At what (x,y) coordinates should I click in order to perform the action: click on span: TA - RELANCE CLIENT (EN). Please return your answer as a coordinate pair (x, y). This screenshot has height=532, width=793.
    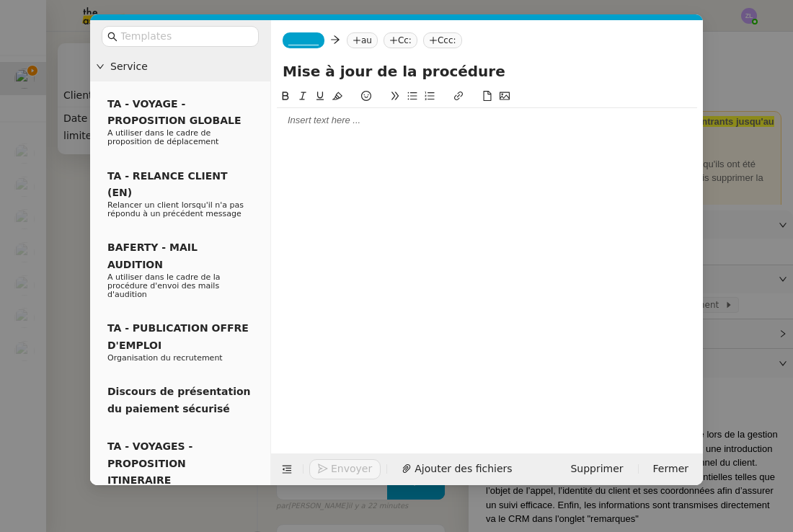
    Looking at the image, I should click on (167, 184).